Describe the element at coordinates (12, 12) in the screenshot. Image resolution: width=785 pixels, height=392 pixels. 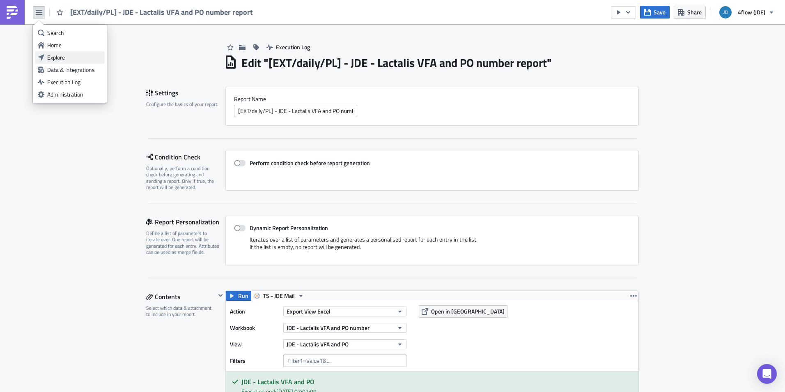
I see `img: PushMetrics` at that location.